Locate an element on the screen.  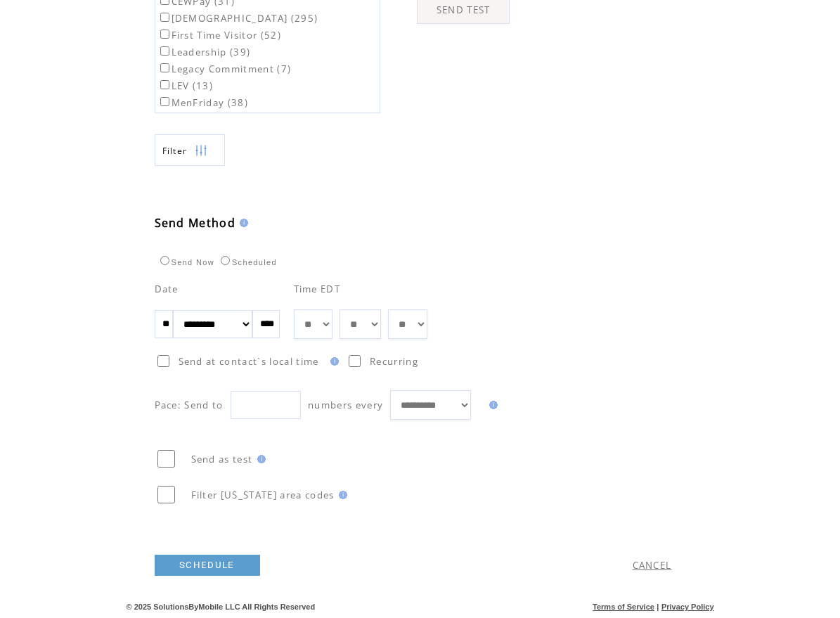
span: numbers every is located at coordinates (346, 405).